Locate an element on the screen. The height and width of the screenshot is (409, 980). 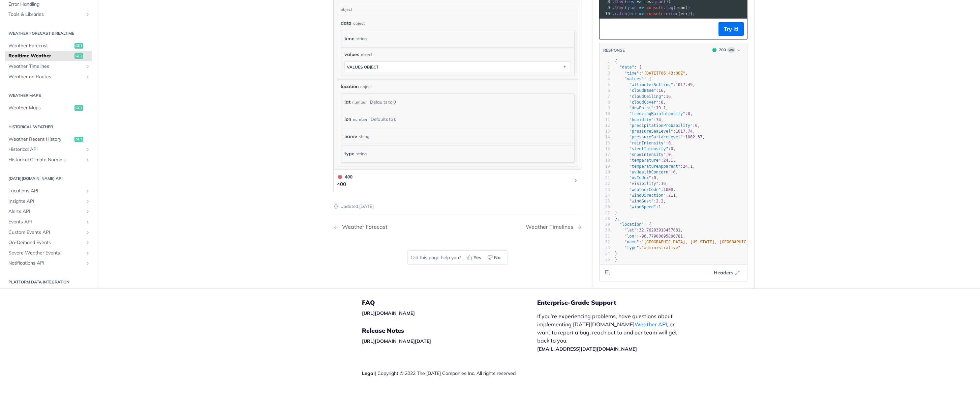
span: Locations API is located at coordinates (46, 191).